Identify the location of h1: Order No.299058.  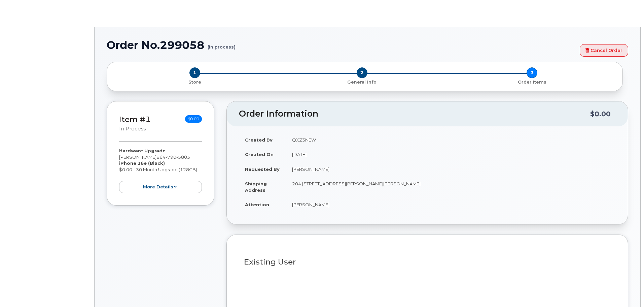
(342, 45).